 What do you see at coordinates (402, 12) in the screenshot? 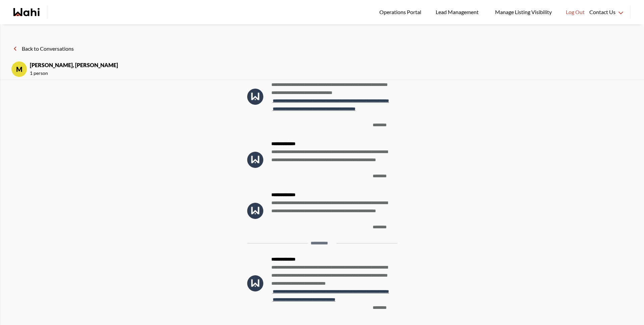
I see `span: Operations Portal` at bounding box center [402, 12].